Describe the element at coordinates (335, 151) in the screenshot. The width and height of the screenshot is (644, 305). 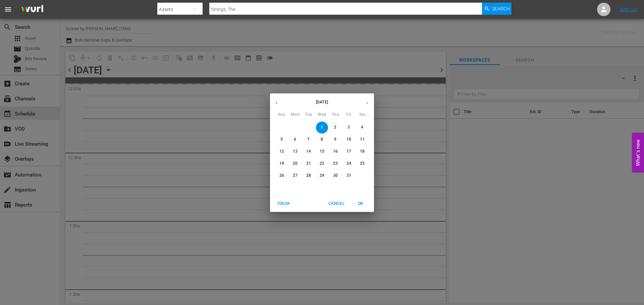
I see `p: 16` at that location.